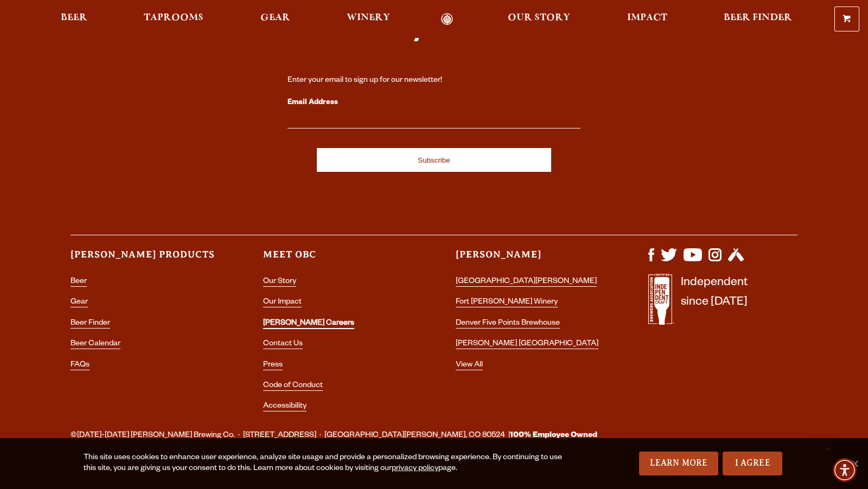  Describe the element at coordinates (337, 259) in the screenshot. I see `h3: Meet OBC` at that location.